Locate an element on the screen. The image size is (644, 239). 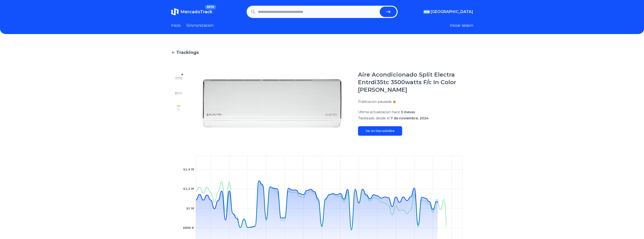
tspan: $1,2 M is located at coordinates (189, 189).